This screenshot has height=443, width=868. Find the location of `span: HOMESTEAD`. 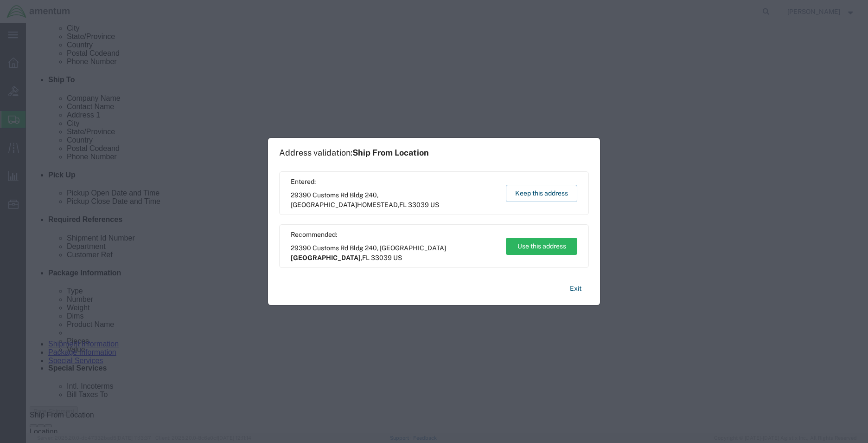

span: HOMESTEAD is located at coordinates (377, 204).